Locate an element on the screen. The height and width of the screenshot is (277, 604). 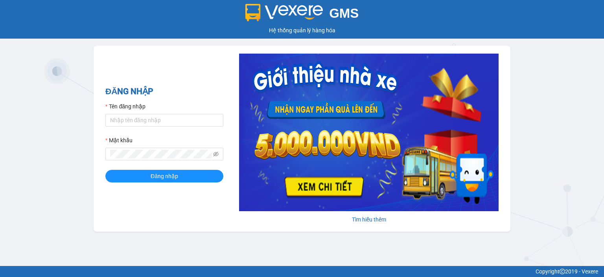
span: GMS is located at coordinates (344, 13).